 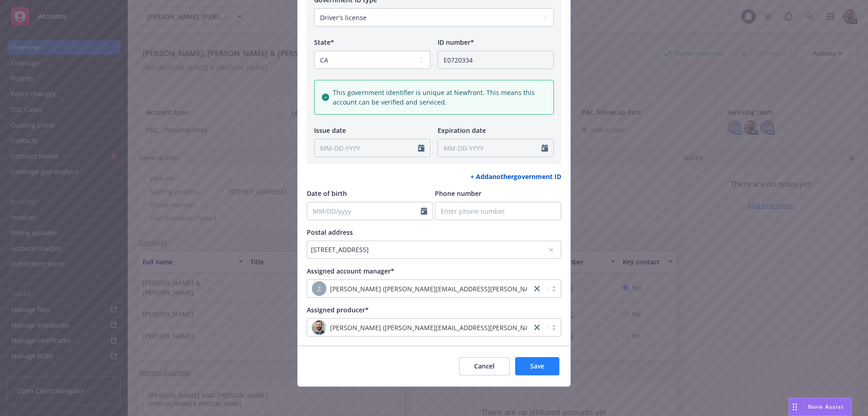 What do you see at coordinates (330, 232) in the screenshot?
I see `span: Postal address` at bounding box center [330, 232].